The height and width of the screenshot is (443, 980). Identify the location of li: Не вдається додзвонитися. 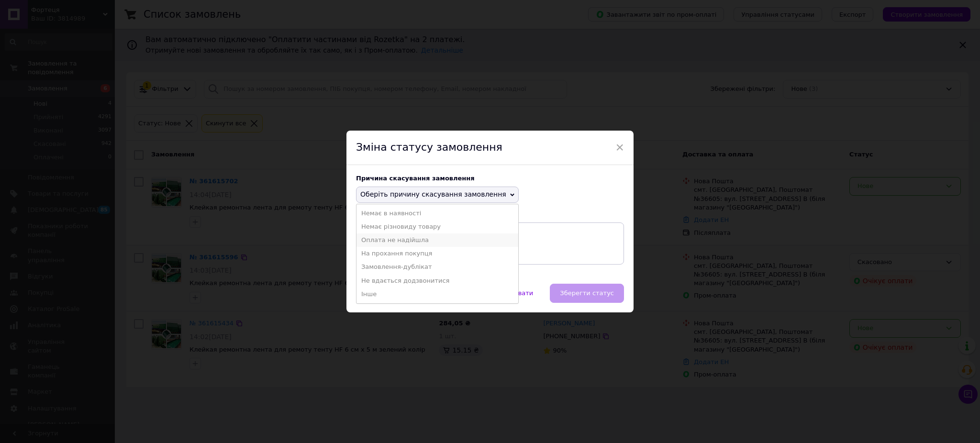
(437, 281).